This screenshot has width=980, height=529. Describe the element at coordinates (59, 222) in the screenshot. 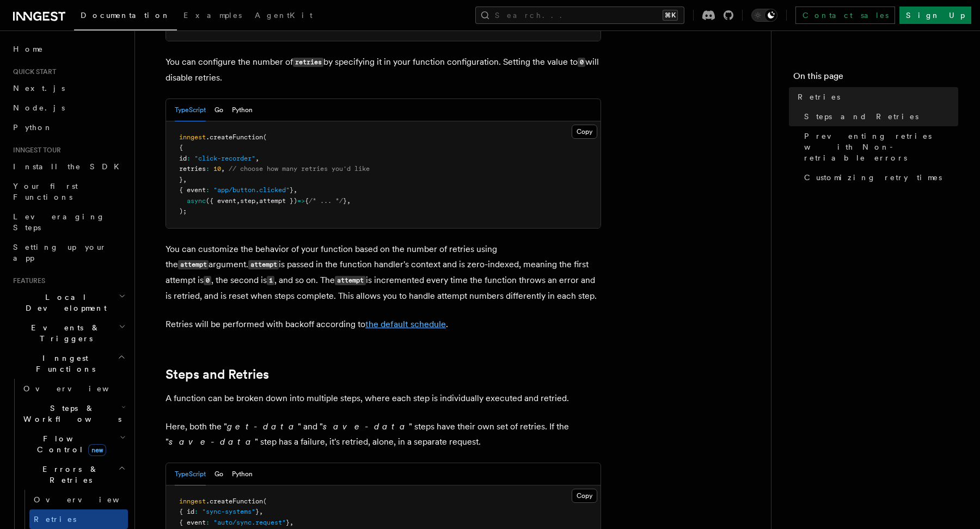

I see `span: Leveraging Steps` at that location.